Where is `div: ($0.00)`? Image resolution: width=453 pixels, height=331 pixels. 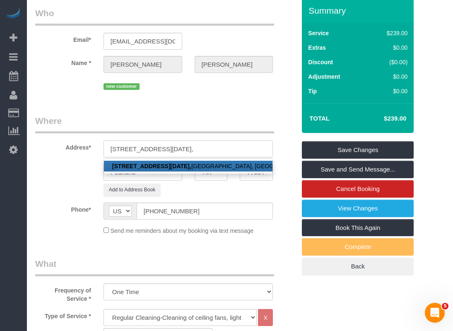 div: ($0.00) is located at coordinates (388, 62).